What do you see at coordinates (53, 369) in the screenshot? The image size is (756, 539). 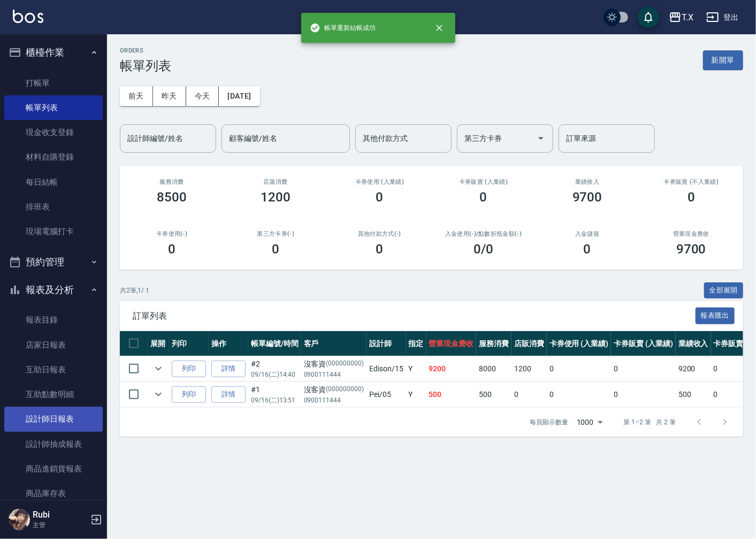 I see `a: 互助日報表` at bounding box center [53, 369].